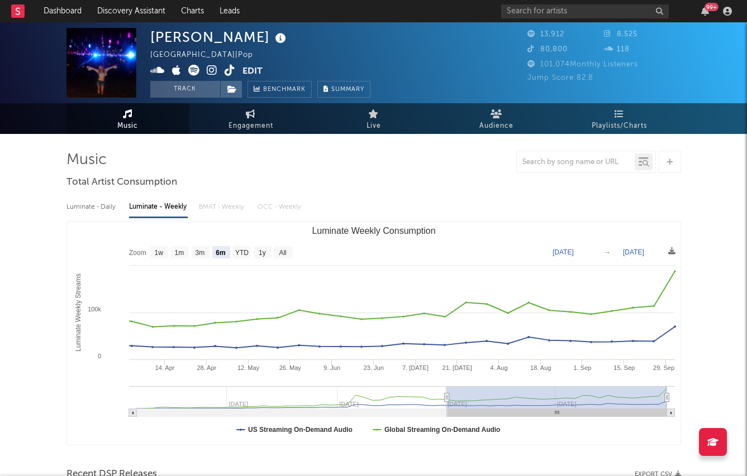  What do you see at coordinates (617, 49) in the screenshot?
I see `span: 118` at bounding box center [617, 49].